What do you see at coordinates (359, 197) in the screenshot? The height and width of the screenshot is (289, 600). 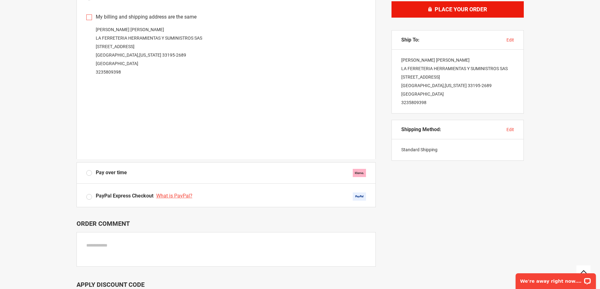 I see `img: Acceptance Mark` at bounding box center [359, 197].